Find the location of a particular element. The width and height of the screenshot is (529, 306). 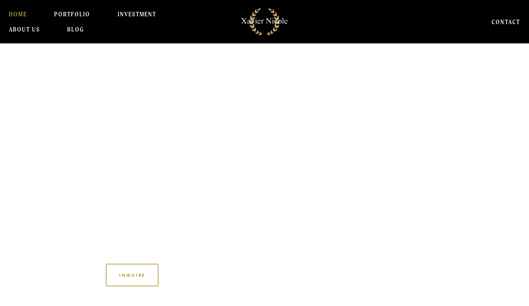

a: BLOG is located at coordinates (75, 29).